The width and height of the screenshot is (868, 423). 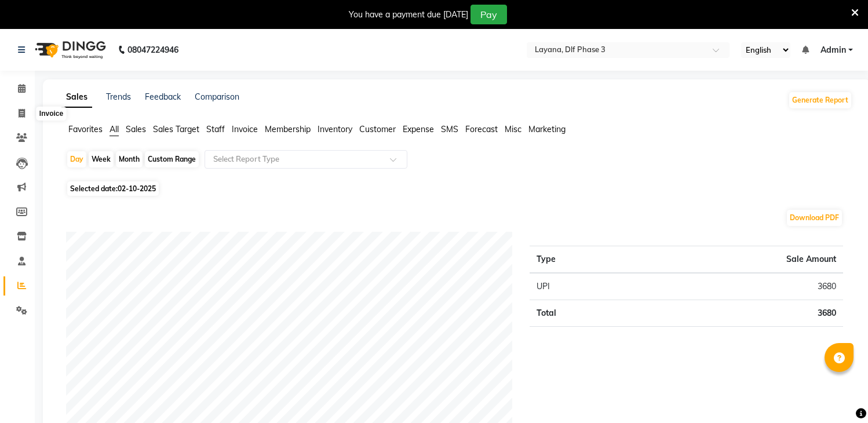 What do you see at coordinates (820, 100) in the screenshot?
I see `button: Generate Report` at bounding box center [820, 100].